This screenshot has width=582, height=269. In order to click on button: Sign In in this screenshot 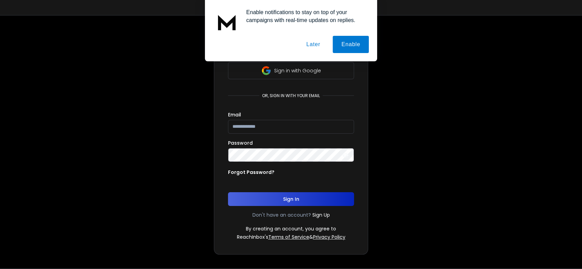, I will do `click(291, 199)`.